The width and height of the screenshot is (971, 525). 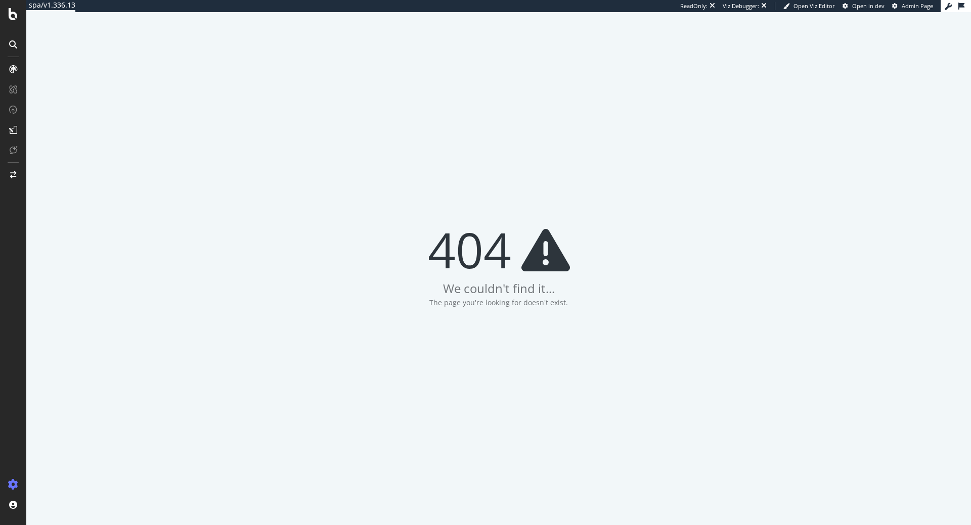 What do you see at coordinates (498, 303) in the screenshot?
I see `div: The page you're looking for doesn't exist.` at bounding box center [498, 303].